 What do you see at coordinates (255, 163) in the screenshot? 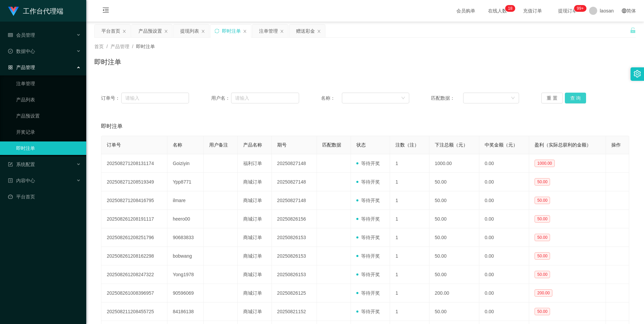
I see `td: 福利订单` at bounding box center [255, 163].